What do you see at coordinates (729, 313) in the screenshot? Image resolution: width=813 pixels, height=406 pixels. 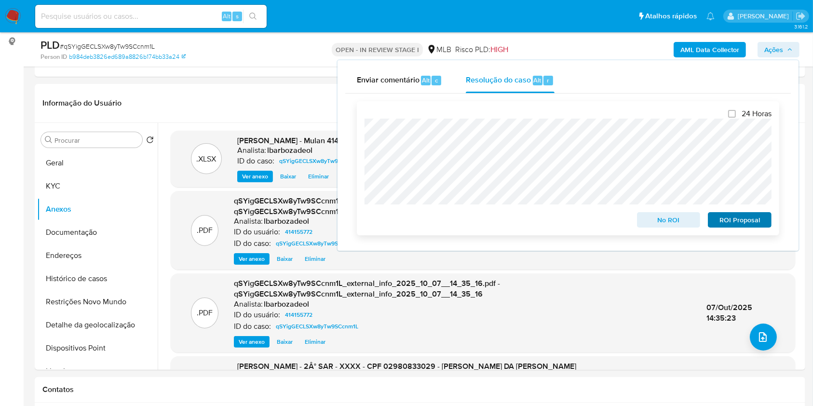 I see `span: 07/Out/2025 14:35:23` at bounding box center [729, 313].